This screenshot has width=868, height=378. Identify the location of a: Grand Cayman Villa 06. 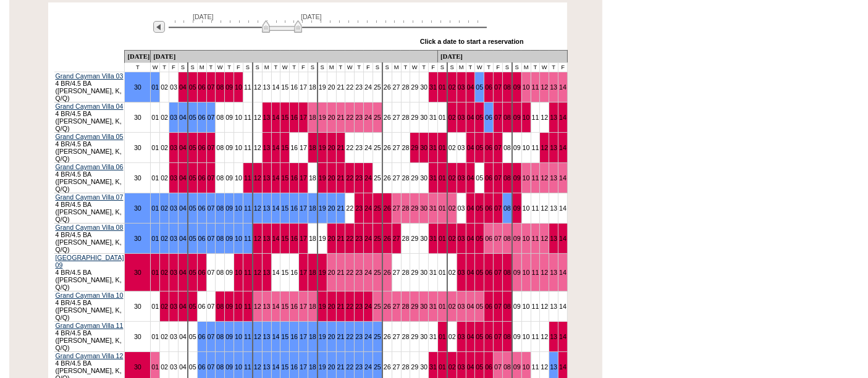
(90, 167).